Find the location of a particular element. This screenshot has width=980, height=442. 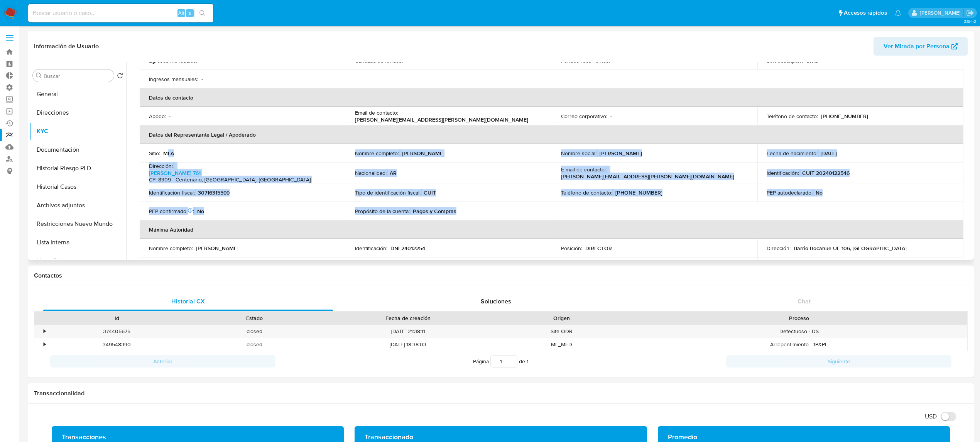

span: Página de is located at coordinates (501, 361).